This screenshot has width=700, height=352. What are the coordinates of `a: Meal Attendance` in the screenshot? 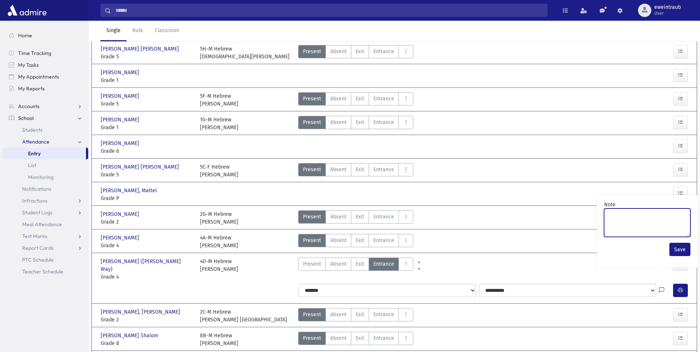 It's located at (45, 224).